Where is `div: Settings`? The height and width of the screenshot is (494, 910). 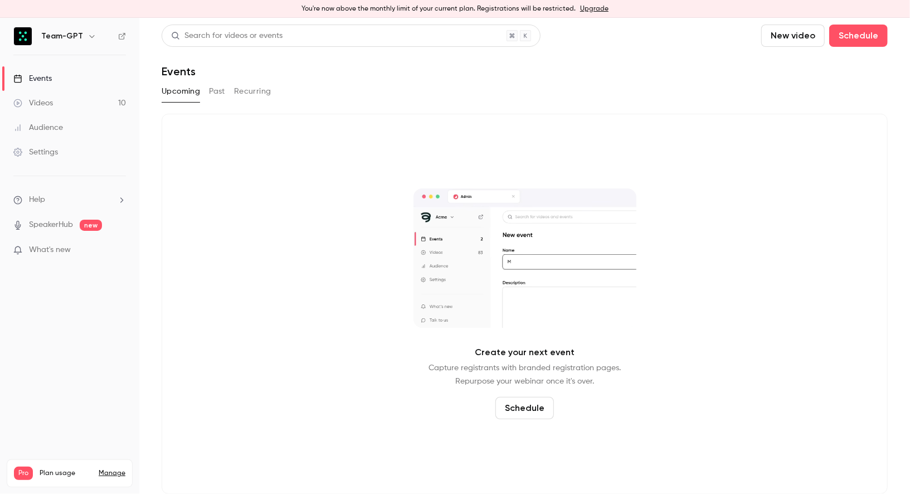
div: Settings is located at coordinates (36, 152).